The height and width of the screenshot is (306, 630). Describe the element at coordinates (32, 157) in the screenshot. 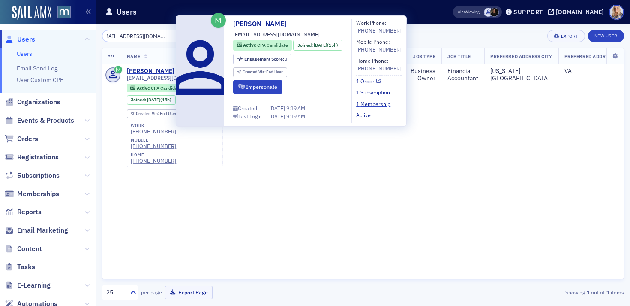

I see `a: Registrations` at that location.